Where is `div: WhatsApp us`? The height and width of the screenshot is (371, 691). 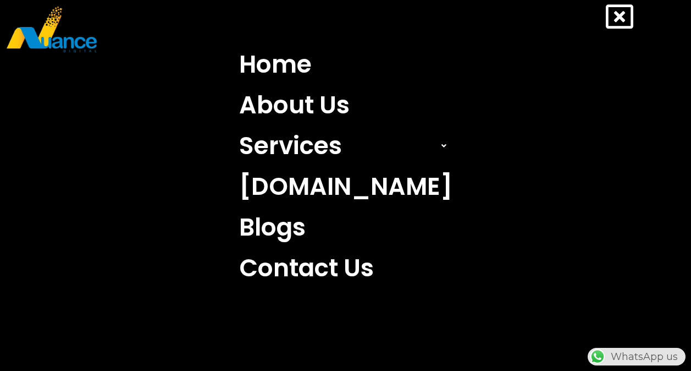
div: WhatsApp us is located at coordinates (637, 356).